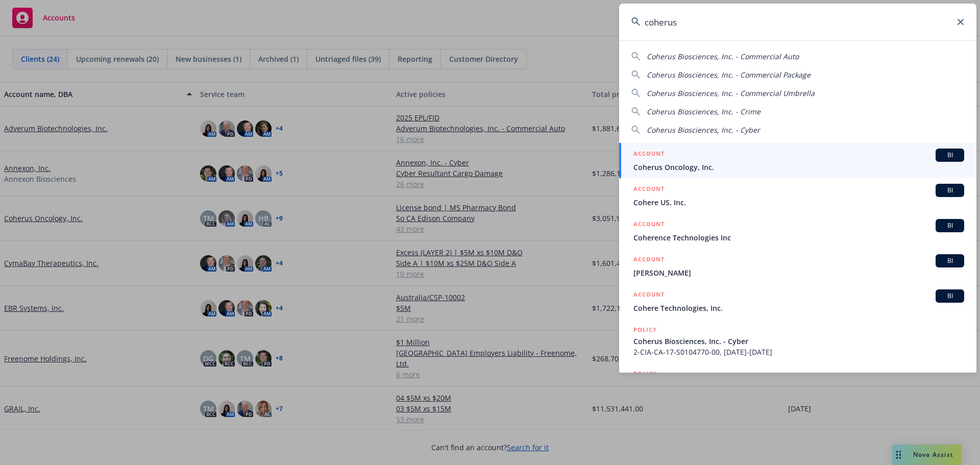 The image size is (980, 465). Describe the element at coordinates (797, 230) in the screenshot. I see `a: ACCOUNTBICoherence Technologies Inc` at that location.